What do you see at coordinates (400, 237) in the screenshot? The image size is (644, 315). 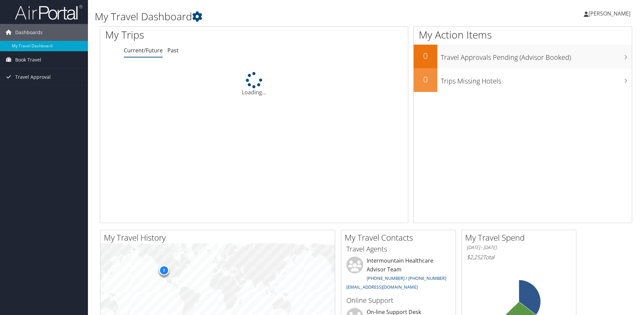 I see `h2: My Travel Contacts` at bounding box center [400, 237].